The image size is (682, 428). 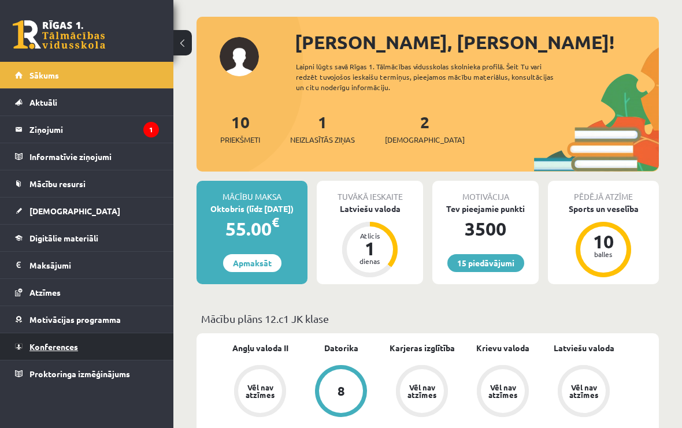 I want to click on div: Motivācija, so click(x=486, y=192).